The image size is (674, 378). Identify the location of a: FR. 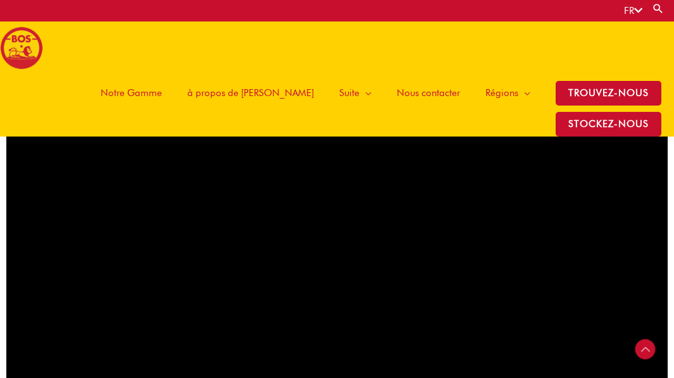
(633, 11).